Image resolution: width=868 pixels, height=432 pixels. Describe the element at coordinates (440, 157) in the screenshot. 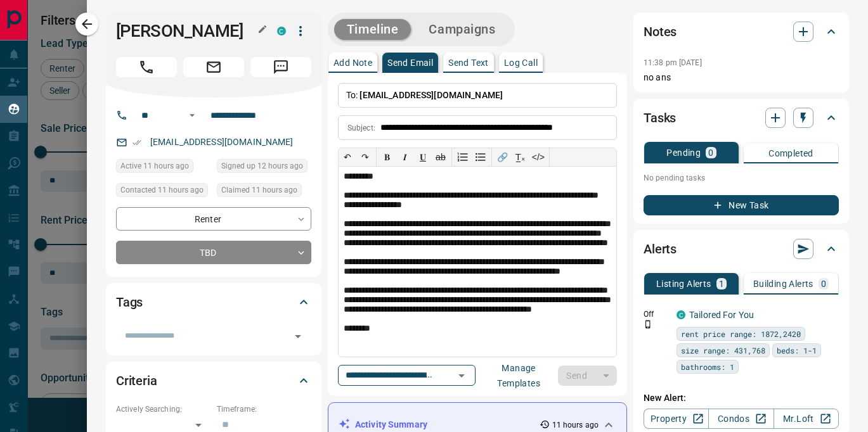

I see `s: ab` at that location.